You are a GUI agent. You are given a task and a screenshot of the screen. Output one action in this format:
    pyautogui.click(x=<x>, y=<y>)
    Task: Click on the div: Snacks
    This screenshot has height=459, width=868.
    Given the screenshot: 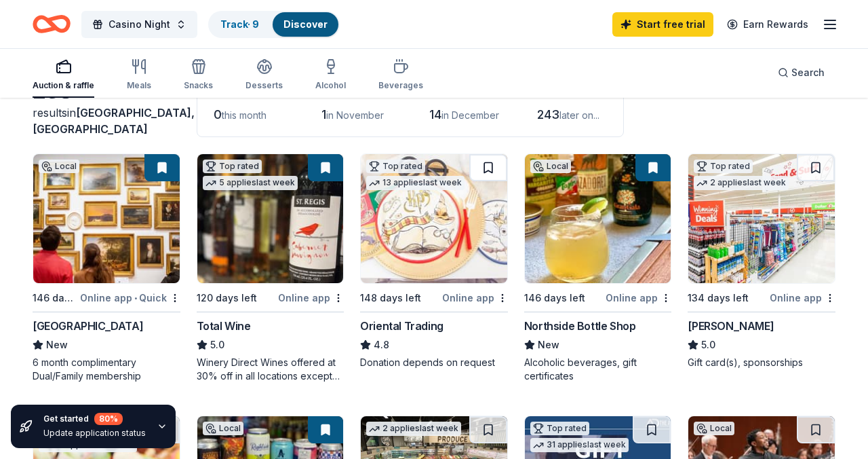 What is the action you would take?
    pyautogui.click(x=198, y=85)
    